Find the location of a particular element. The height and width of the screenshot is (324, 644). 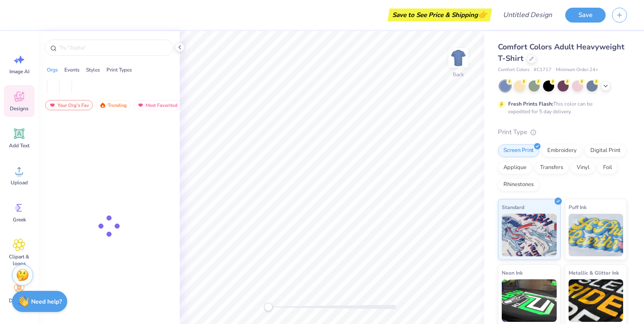

div: Applique is located at coordinates (515, 168).